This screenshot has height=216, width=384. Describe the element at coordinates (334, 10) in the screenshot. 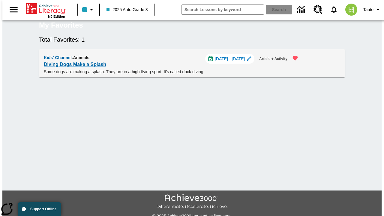

I see `a: Notifications` at that location.